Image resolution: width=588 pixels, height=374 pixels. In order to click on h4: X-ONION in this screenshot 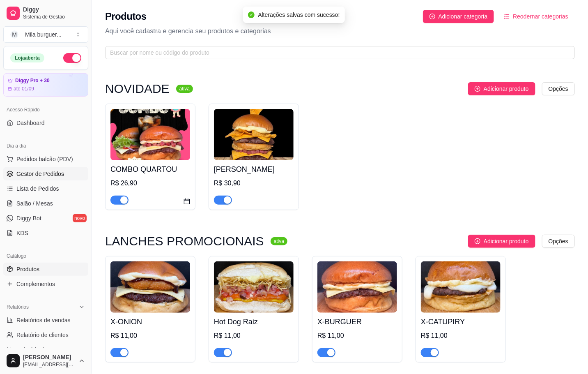, I will do `click(150, 322)`.